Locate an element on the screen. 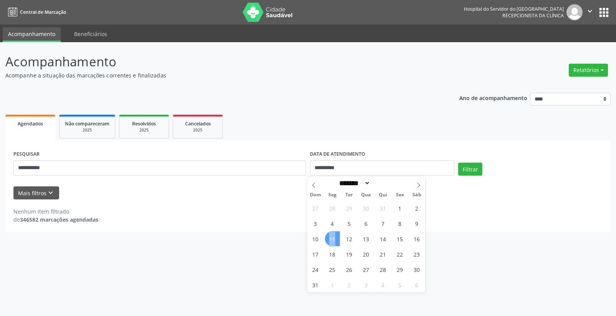 This screenshot has height=316, width=616. span: Setembro 4, 2025 is located at coordinates (383, 285).